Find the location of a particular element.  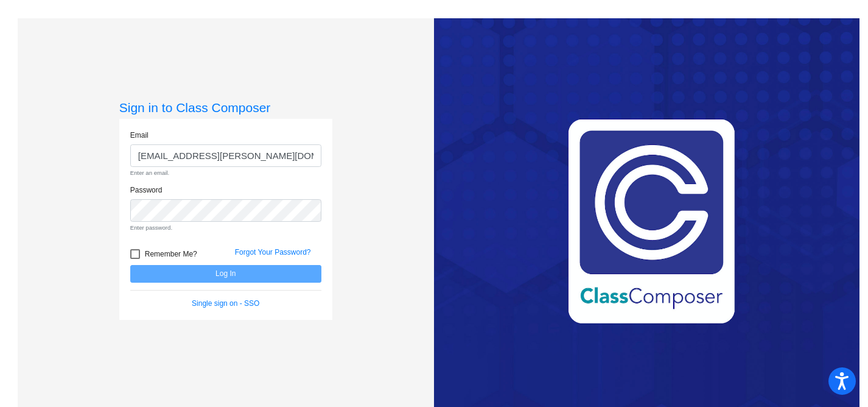

label: Email is located at coordinates (139, 135).